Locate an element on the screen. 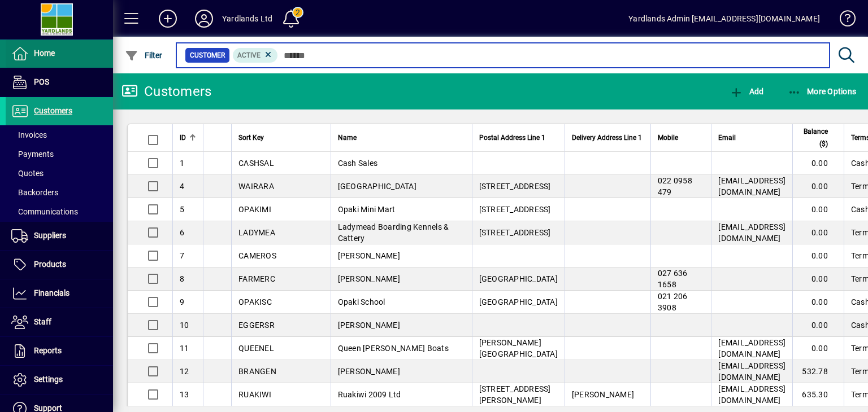  span: Home is located at coordinates (44, 53).